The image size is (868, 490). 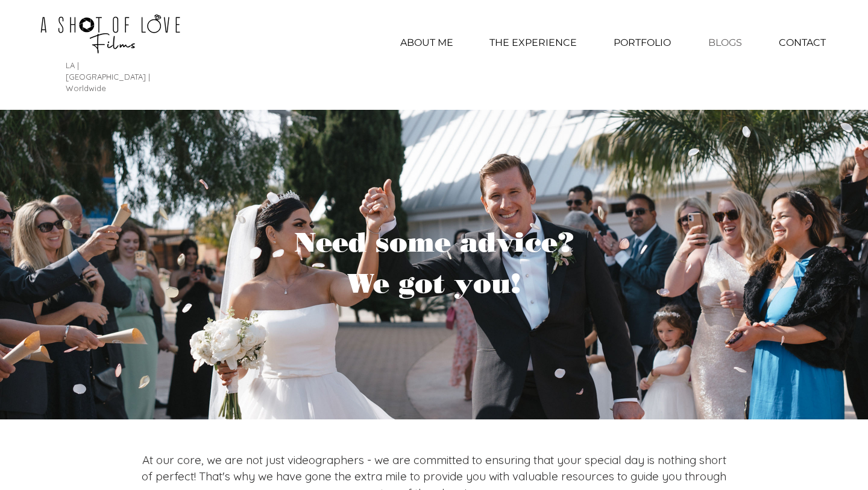 I want to click on p: CONTACT, so click(x=803, y=43).